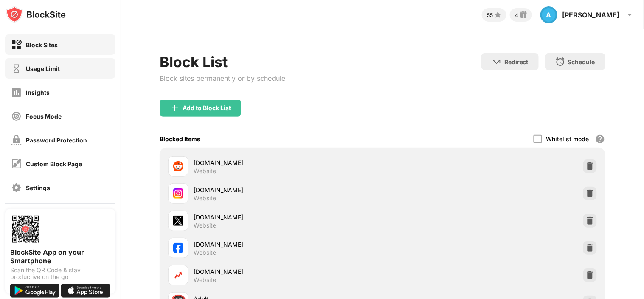 The width and height of the screenshot is (644, 299). I want to click on div: Scan the QR Code & stay productive on the go, so click(60, 273).